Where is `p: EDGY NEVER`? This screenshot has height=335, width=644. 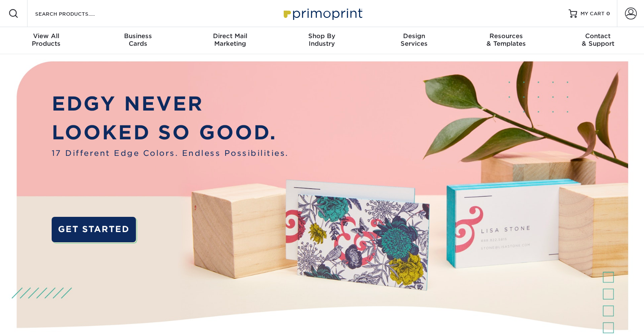 p: EDGY NEVER is located at coordinates (170, 104).